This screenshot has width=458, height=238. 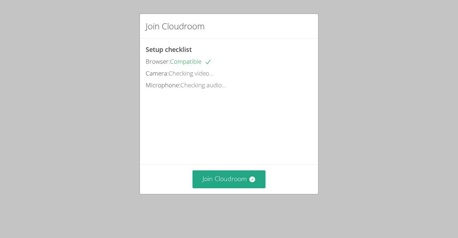 What do you see at coordinates (191, 61) in the screenshot?
I see `span: Compatible` at bounding box center [191, 61].